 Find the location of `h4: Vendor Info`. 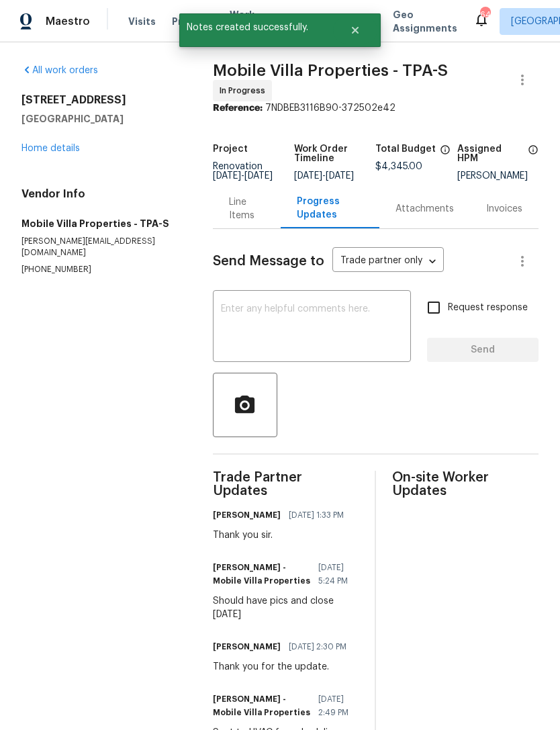

h4: Vendor Info is located at coordinates (101, 194).